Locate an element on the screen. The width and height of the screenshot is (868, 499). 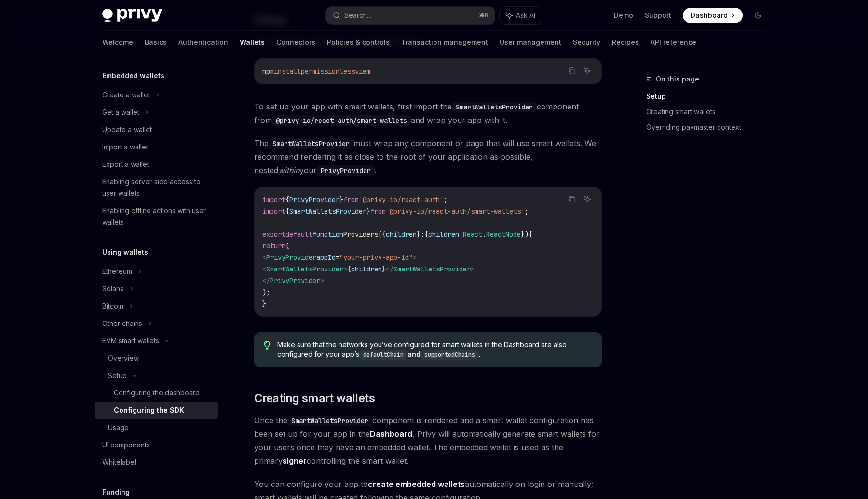
h5: Funding is located at coordinates (116, 492).